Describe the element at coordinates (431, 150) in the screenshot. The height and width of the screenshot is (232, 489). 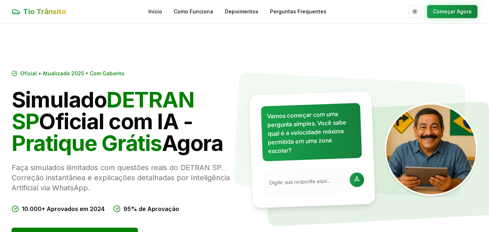
I see `img: Tio Trânsito` at that location.